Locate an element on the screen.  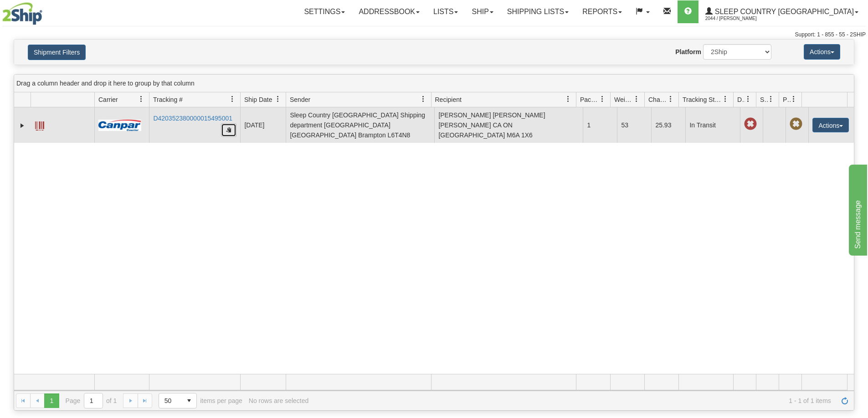
a: Tracking # filter column settings is located at coordinates (232, 99).